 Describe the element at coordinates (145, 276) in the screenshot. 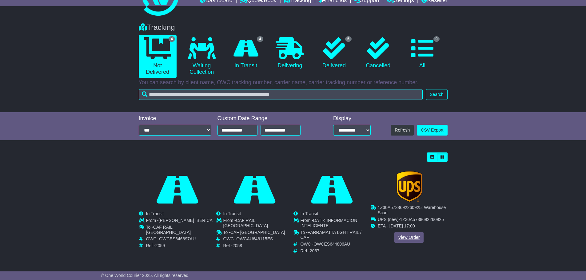

I see `span: © One World Courier 2025. All rights reserved.` at that location.